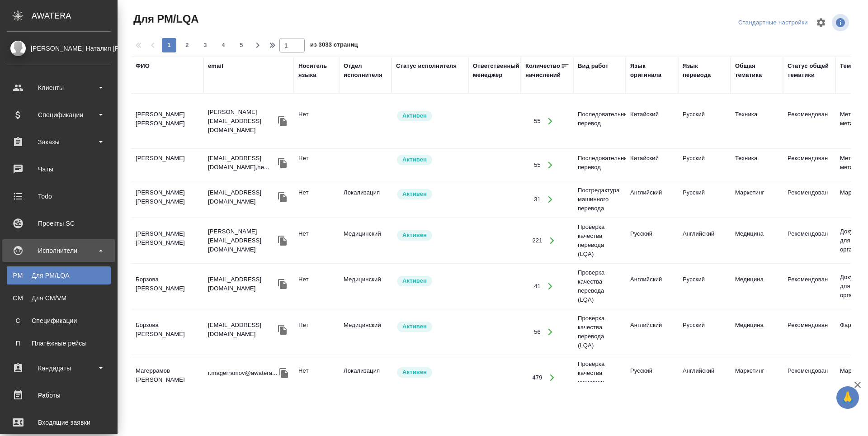  Describe the element at coordinates (652, 71) in the screenshot. I see `div: Язык оригинала` at that location.